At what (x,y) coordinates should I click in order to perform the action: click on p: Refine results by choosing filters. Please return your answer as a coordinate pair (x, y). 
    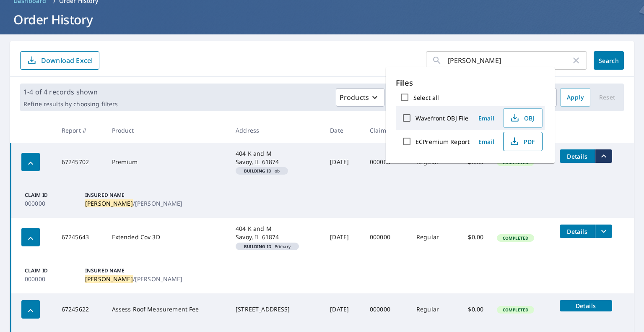
    Looking at the image, I should click on (71, 104).